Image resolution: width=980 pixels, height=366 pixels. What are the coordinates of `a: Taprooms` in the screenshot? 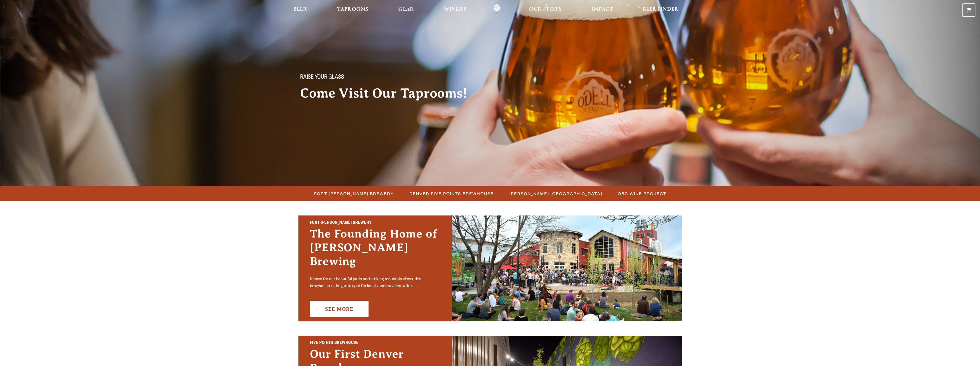 It's located at (353, 10).